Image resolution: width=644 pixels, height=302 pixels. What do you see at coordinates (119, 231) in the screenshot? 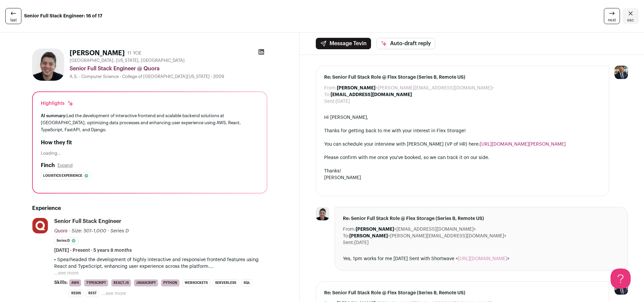
I see `span: Series D` at bounding box center [119, 231].